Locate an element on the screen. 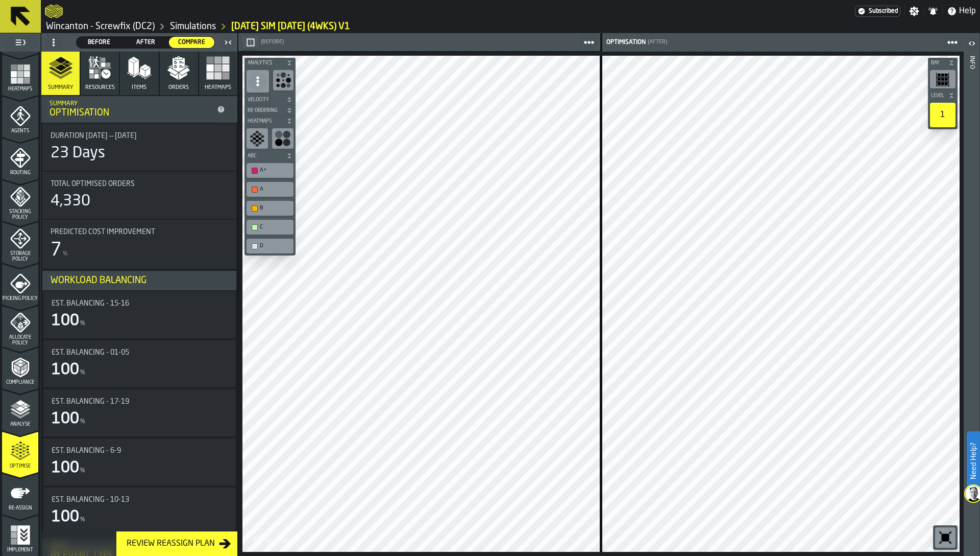  div: 23 Days is located at coordinates (78, 153).